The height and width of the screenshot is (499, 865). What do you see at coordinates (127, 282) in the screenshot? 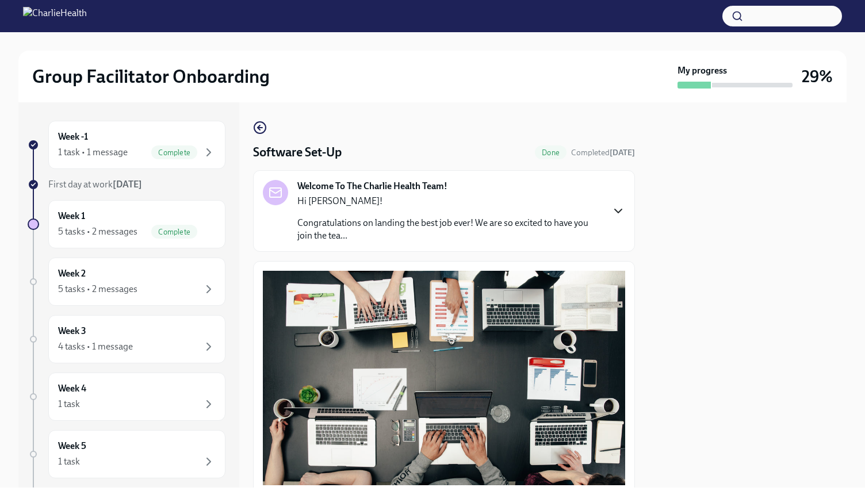
I see `a: Week 25 tasks • 2 messages` at bounding box center [127, 282].